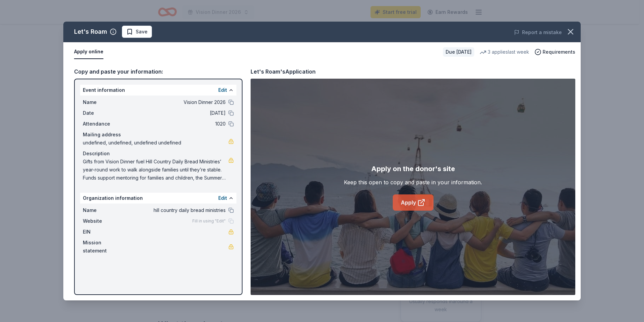 The image size is (644, 322). What do you see at coordinates (505, 52) in the screenshot?
I see `div: 3 applies last week` at bounding box center [505, 52].